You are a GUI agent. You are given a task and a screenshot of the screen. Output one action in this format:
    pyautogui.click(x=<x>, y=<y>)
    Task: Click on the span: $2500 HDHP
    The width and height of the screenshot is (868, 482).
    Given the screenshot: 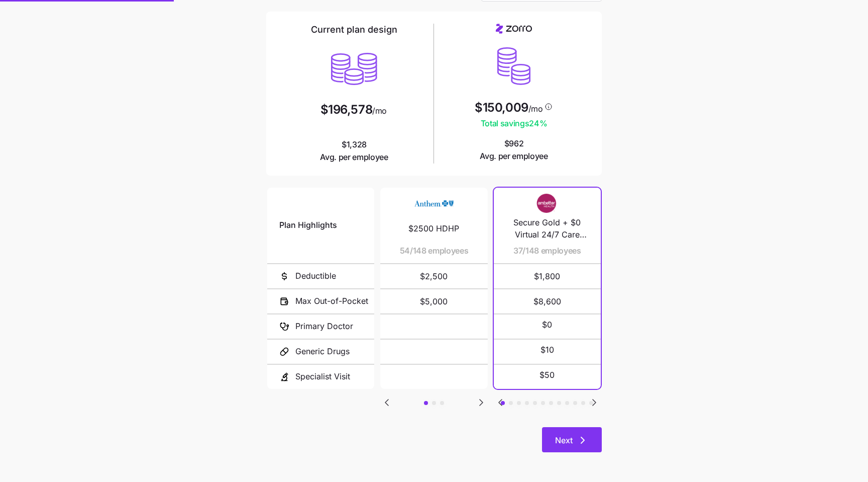 What is the action you would take?
    pyautogui.click(x=434, y=228)
    